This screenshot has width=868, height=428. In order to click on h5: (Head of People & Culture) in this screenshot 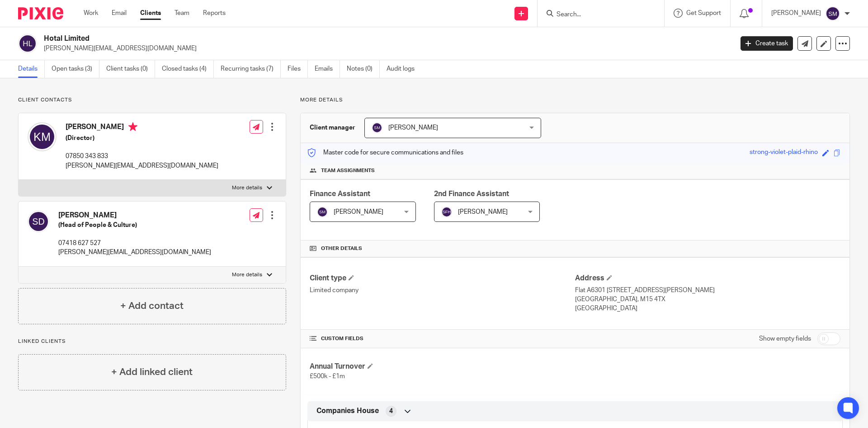, I will do `click(135, 225)`.